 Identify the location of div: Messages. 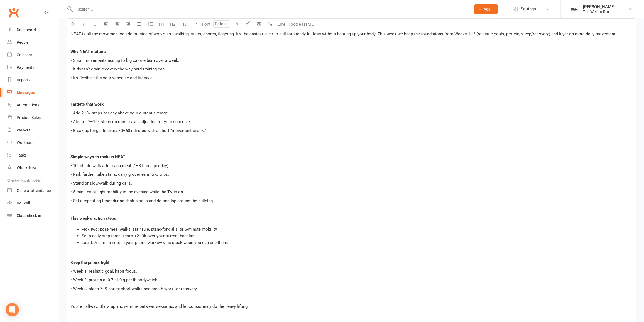
(26, 92).